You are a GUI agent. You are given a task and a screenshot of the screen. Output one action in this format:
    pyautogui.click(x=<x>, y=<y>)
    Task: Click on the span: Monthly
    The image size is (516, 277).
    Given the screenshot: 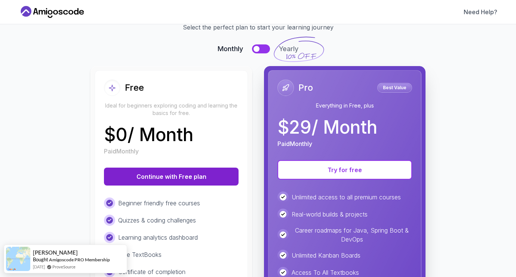 What is the action you would take?
    pyautogui.click(x=230, y=49)
    